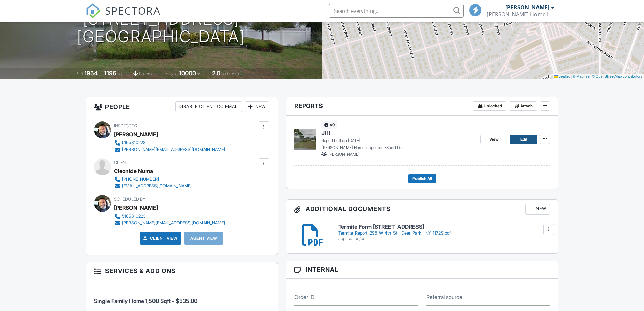 The image size is (644, 311). Describe the element at coordinates (80, 74) in the screenshot. I see `span: Built` at that location.